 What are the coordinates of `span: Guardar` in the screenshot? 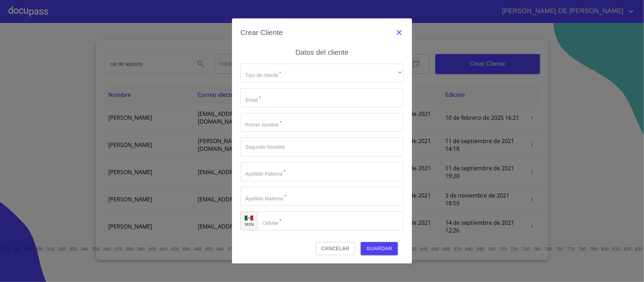 It's located at (379, 249).